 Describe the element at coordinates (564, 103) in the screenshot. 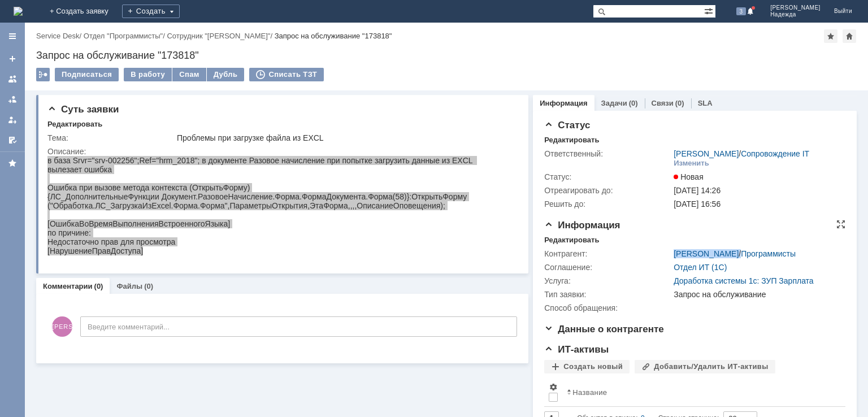

I see `a: Информация` at that location.